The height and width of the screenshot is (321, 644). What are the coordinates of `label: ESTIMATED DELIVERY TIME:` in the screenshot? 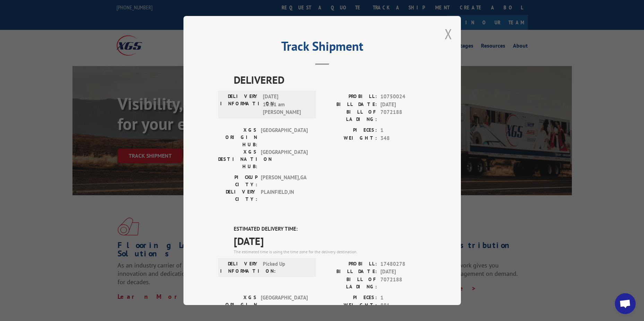 It's located at (330, 229).